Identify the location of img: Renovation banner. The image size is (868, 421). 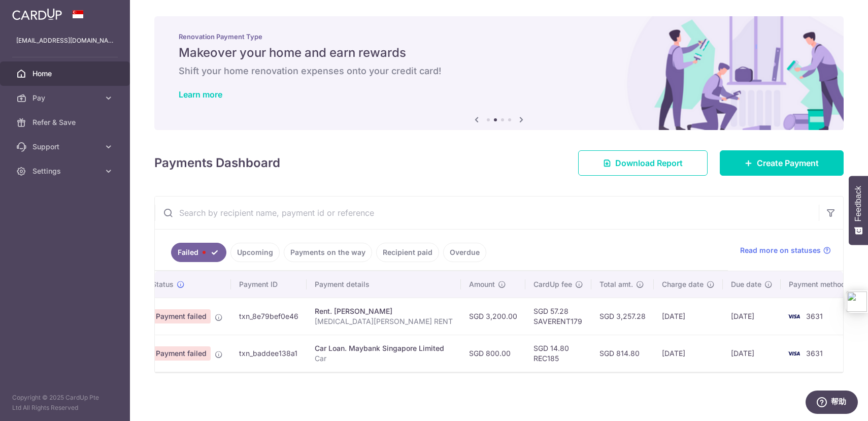
(499, 74).